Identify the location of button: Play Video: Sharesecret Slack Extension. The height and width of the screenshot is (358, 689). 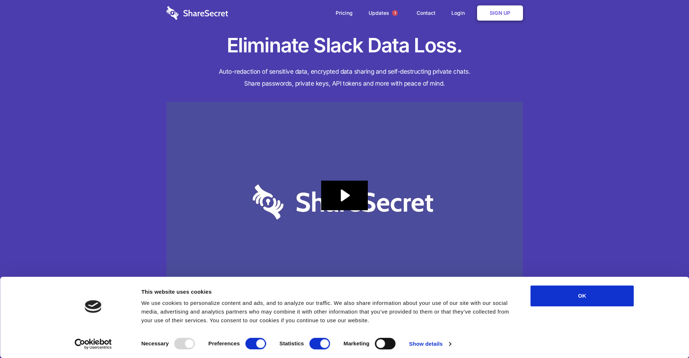
(344, 196).